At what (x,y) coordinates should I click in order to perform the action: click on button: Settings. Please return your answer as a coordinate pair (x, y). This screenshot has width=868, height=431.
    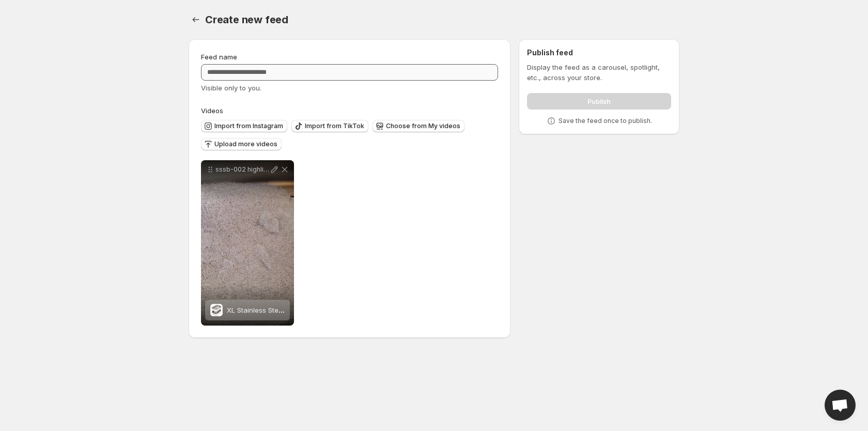
    Looking at the image, I should click on (196, 20).